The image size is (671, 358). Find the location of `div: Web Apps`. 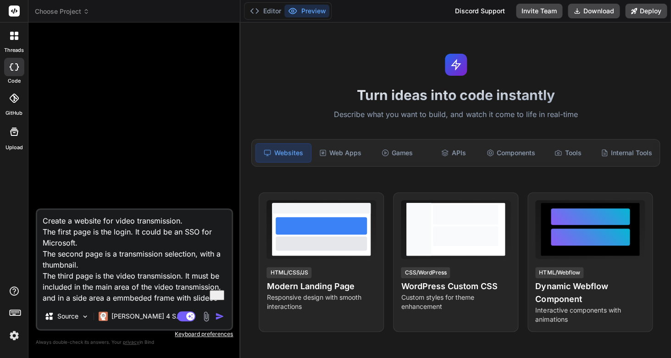

div: Web Apps is located at coordinates (341, 153).